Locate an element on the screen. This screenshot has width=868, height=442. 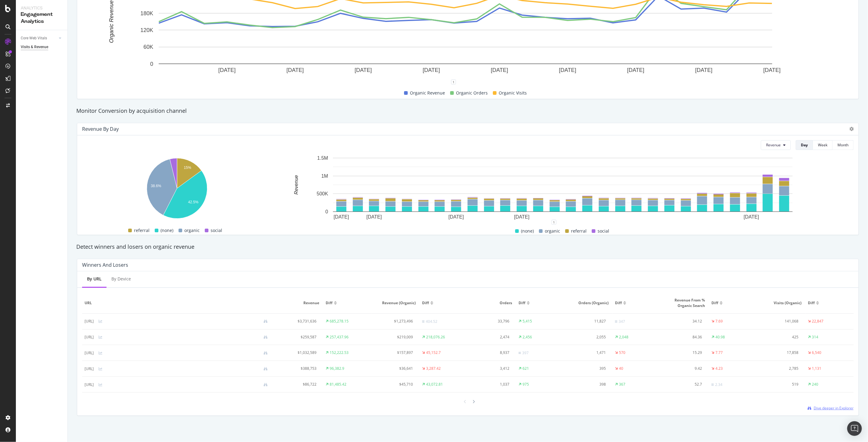
div: $1,273,496 is located at coordinates (393, 321).